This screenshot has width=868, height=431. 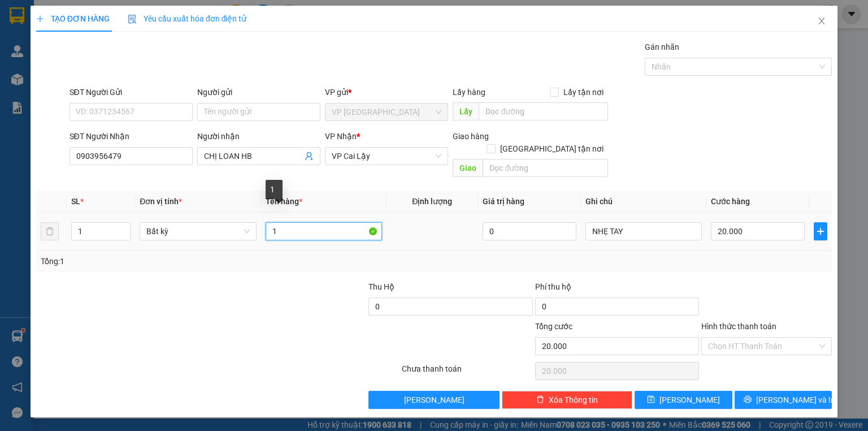 I want to click on span: Giao, so click(x=467, y=168).